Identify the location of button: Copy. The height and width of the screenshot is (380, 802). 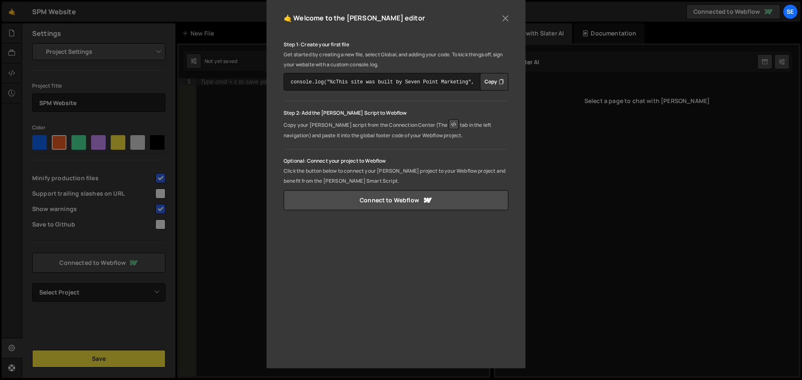
(494, 82).